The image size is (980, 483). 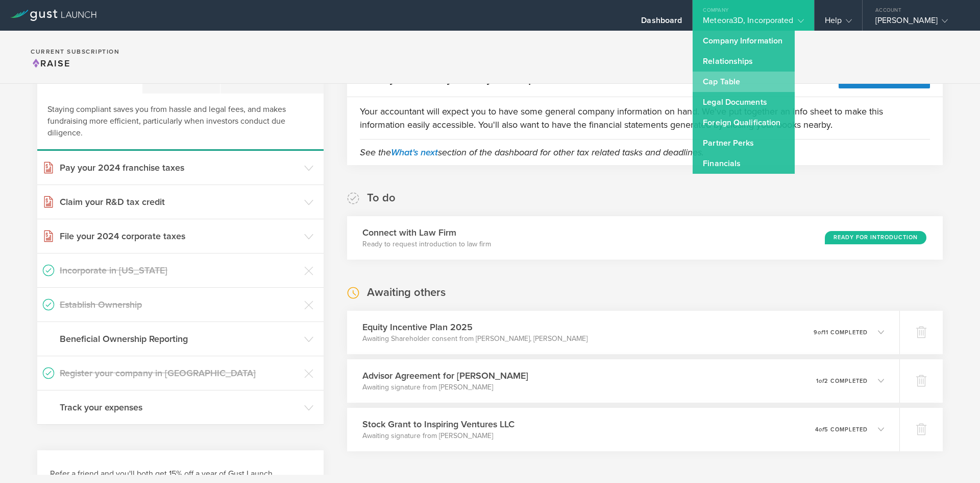 I want to click on h3: Establish Ownership, so click(x=179, y=304).